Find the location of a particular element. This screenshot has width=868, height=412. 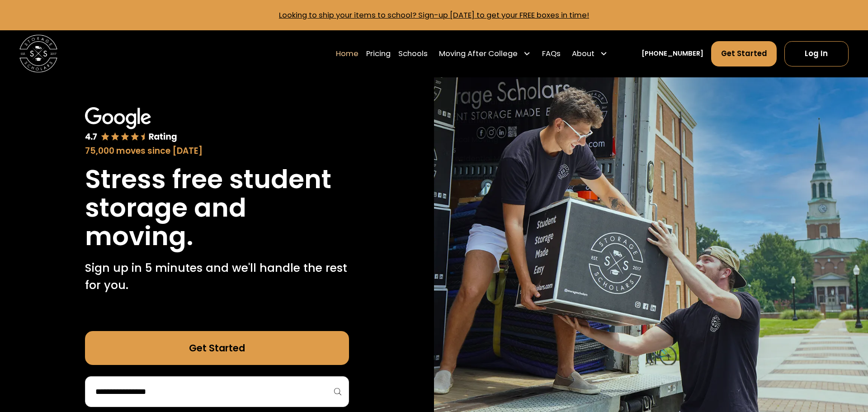

img: Storage Scholars main logo is located at coordinates (38, 53).